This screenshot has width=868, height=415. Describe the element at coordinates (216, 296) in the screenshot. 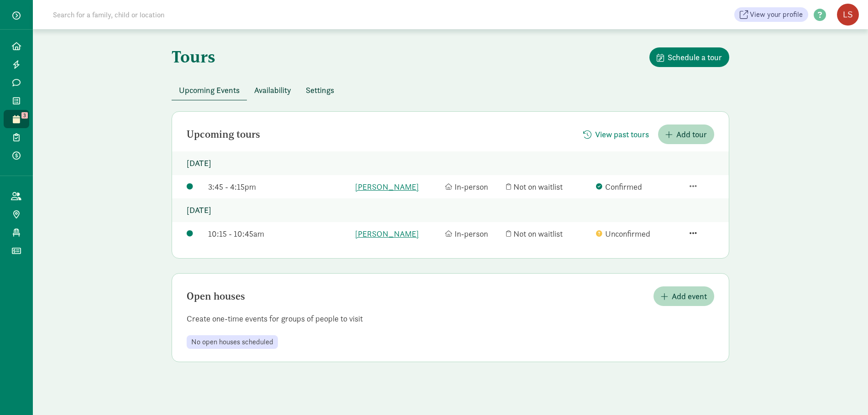

I see `h2: Open houses` at that location.